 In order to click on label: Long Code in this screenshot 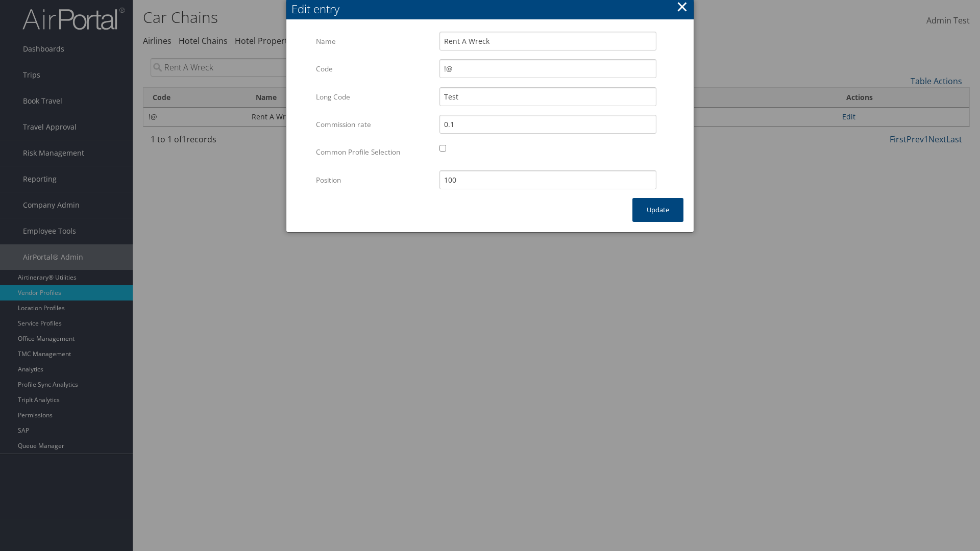, I will do `click(373, 97)`.